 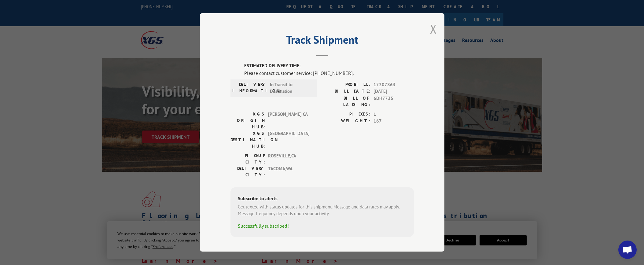 What do you see at coordinates (394, 85) in the screenshot?
I see `span: 17207863` at bounding box center [394, 85].